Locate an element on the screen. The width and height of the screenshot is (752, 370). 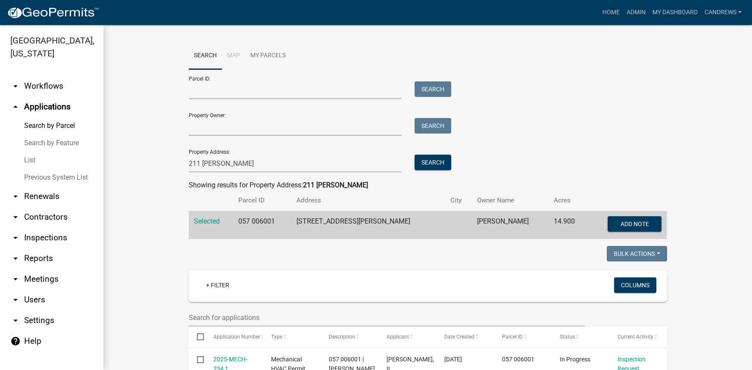
div: Showing results for Property Address: is located at coordinates (428, 185).